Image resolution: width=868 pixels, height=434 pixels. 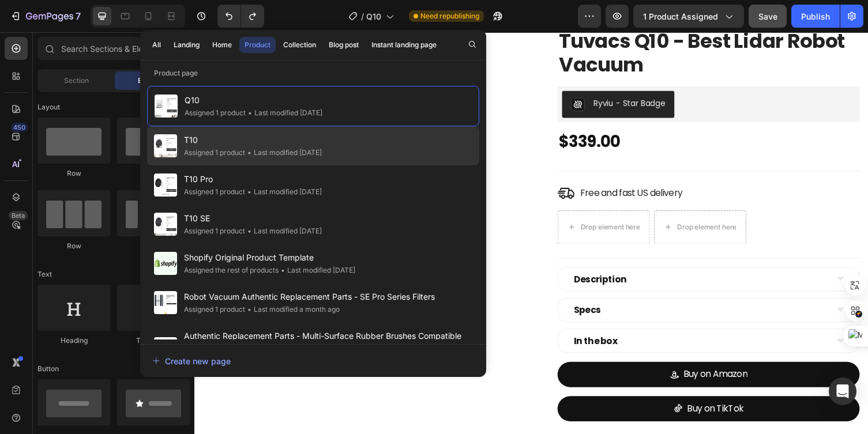 I want to click on span: Section, so click(x=76, y=81).